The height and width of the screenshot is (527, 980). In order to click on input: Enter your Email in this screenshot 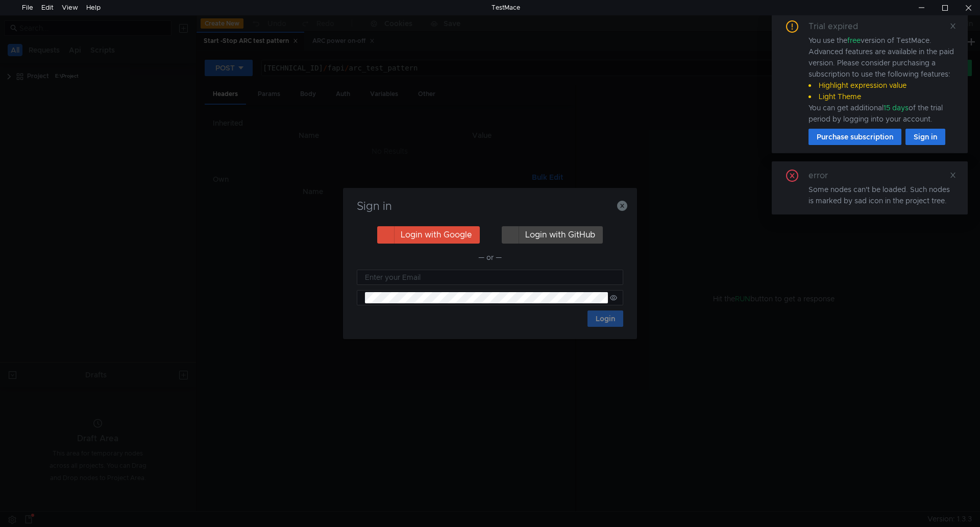, I will do `click(491, 277)`.